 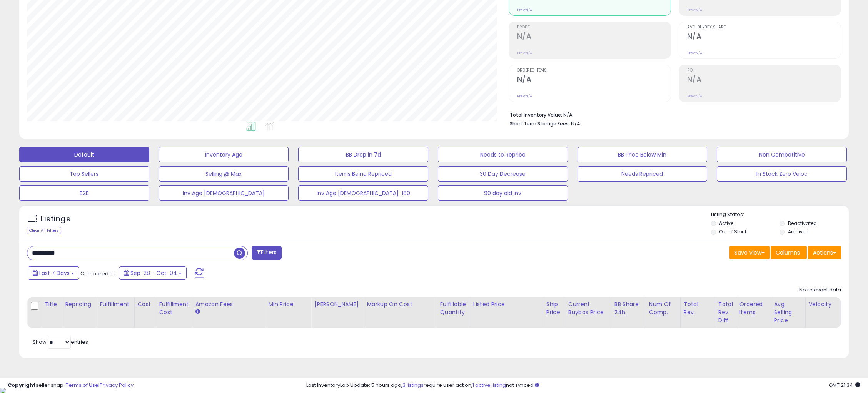 What do you see at coordinates (799, 231) in the screenshot?
I see `label: Archived` at bounding box center [799, 231].